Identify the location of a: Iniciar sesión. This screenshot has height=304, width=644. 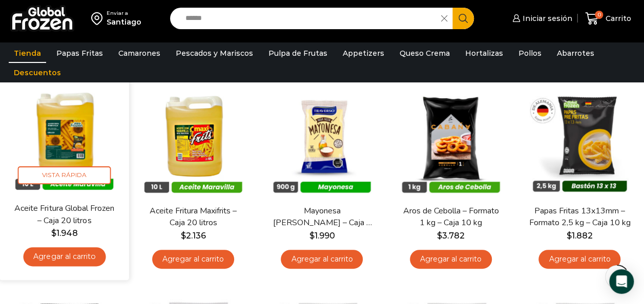
(541, 18).